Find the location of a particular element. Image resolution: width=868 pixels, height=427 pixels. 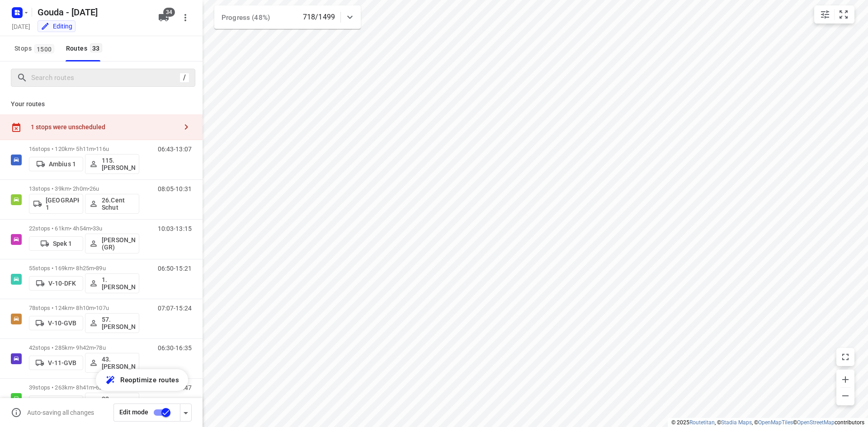

div: Editing is located at coordinates (56, 26).